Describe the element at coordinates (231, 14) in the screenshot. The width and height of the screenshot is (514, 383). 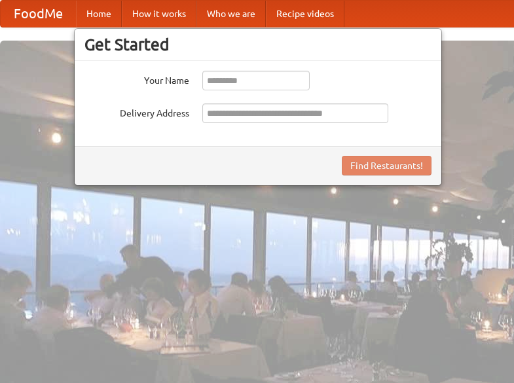
I see `a: Who we are` at that location.